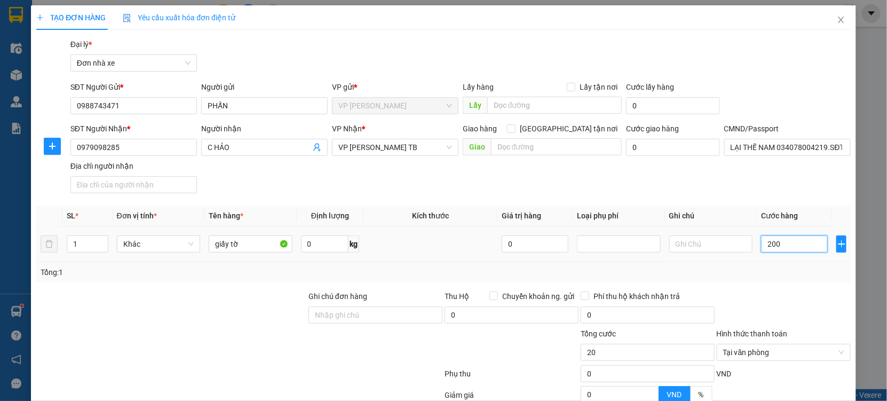 Image resolution: width=887 pixels, height=401 pixels. Describe the element at coordinates (538, 296) in the screenshot. I see `span: Chuyển khoản ng. gửi` at that location.